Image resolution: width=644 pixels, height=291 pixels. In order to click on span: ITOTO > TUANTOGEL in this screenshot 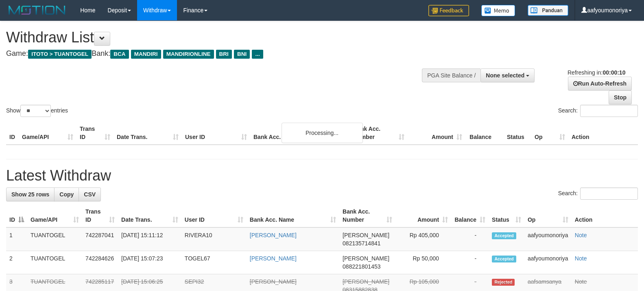, I will do `click(60, 54)`.